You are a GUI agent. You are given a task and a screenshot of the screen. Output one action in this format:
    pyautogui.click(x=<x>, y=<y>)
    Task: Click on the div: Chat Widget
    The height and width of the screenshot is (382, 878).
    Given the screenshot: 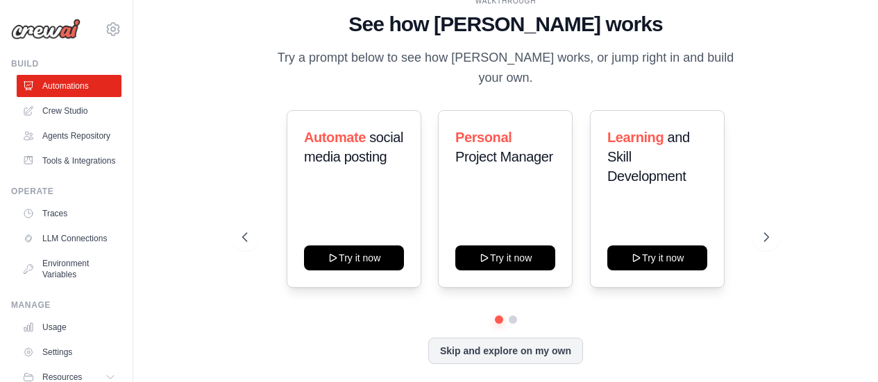 What is the action you would take?
    pyautogui.click(x=843, y=349)
    